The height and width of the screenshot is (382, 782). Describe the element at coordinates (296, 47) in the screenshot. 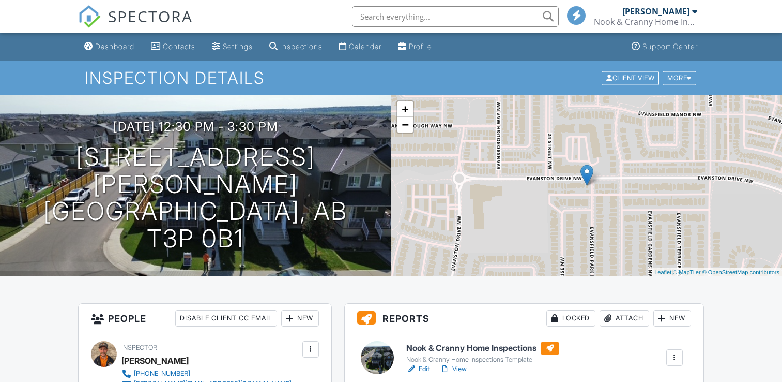

I see `a: Inspections` at that location.